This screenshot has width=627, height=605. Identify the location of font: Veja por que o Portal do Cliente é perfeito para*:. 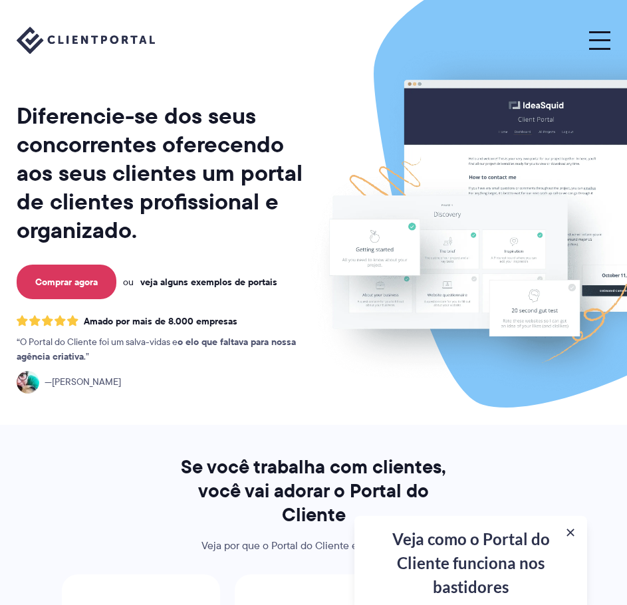
(313, 545).